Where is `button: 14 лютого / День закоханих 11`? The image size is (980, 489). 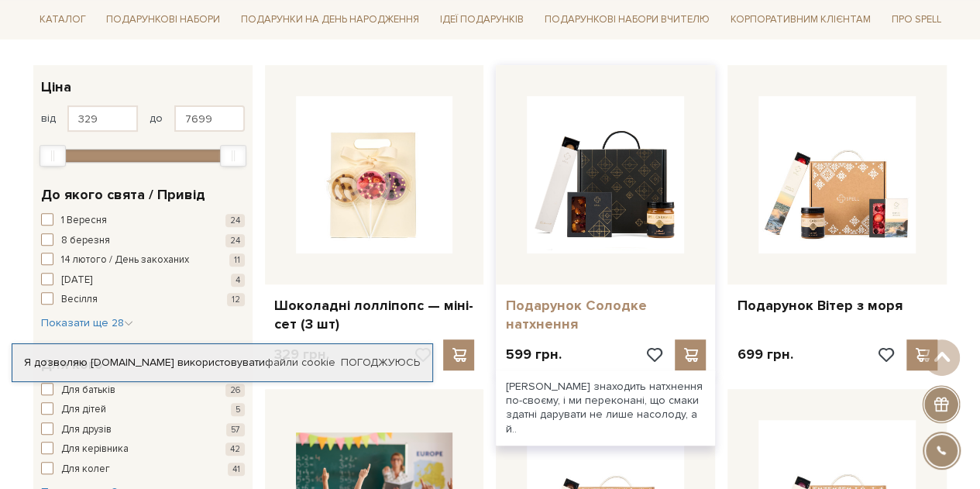
button: 14 лютого / День закоханих 11 is located at coordinates (143, 260).